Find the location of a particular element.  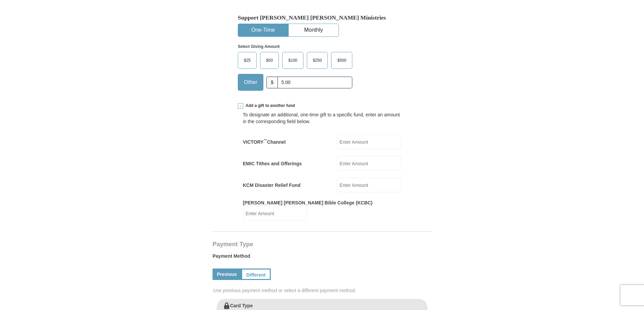

span: Add a gift to another fund is located at coordinates (269, 106).